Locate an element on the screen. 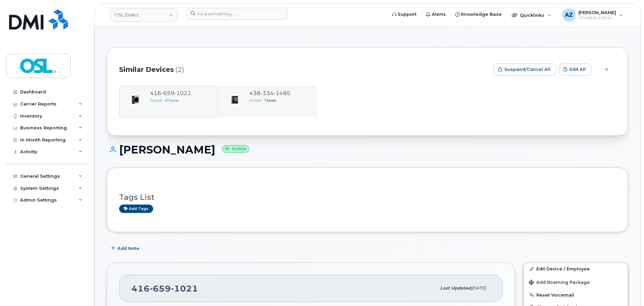  h3: Tags List is located at coordinates (367, 197).